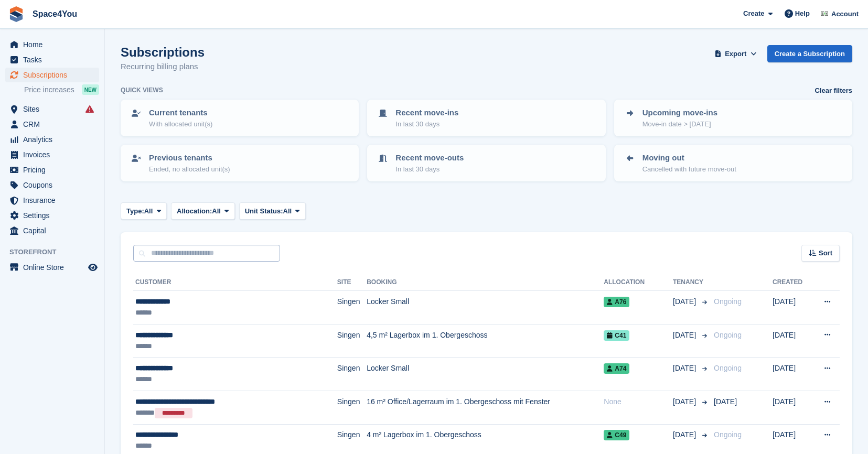 Image resolution: width=868 pixels, height=454 pixels. Describe the element at coordinates (57, 252) in the screenshot. I see `span: Storefront` at that location.